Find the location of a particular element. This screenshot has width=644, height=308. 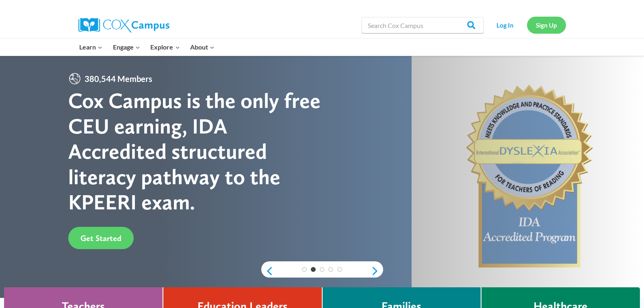

a: Get Started is located at coordinates (101, 238).